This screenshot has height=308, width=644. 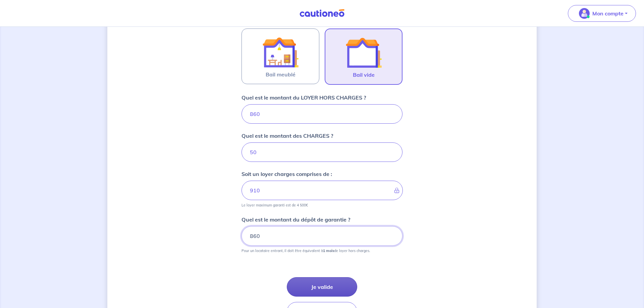 I want to click on p: Mon compte, so click(x=608, y=13).